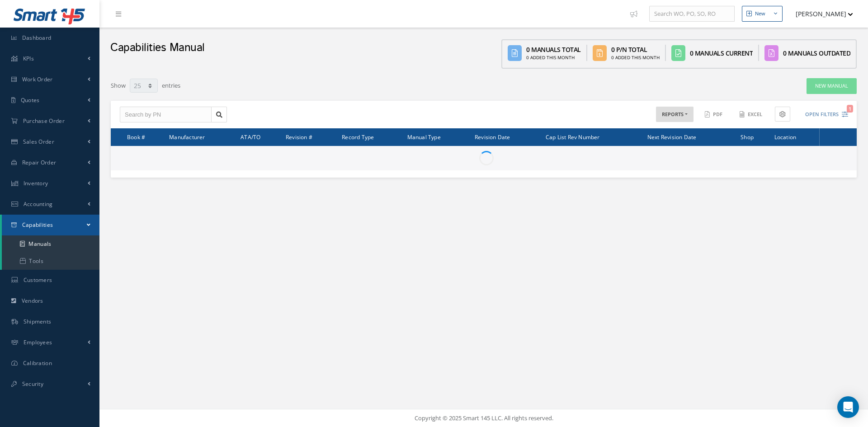 This screenshot has height=427, width=868. I want to click on span: Purchase Order, so click(44, 121).